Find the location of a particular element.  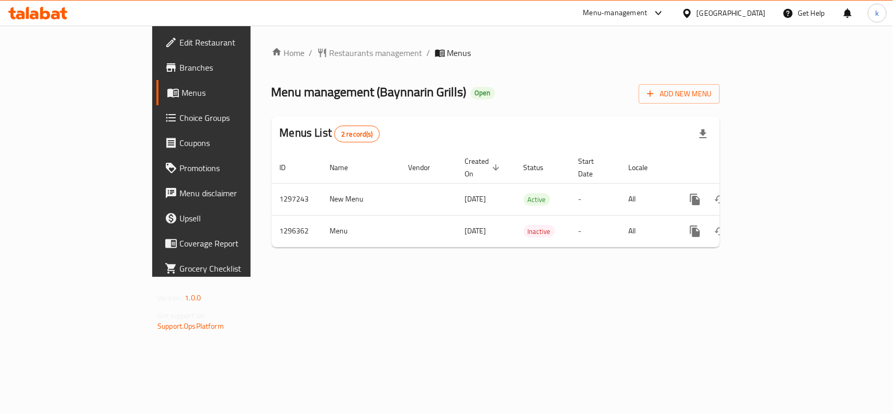

h2: Menus List is located at coordinates (329, 133).